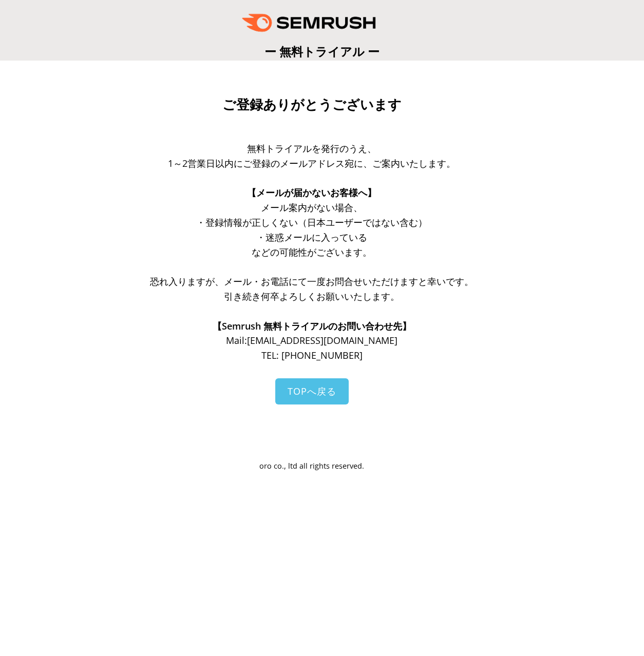 Image resolution: width=644 pixels, height=656 pixels. Describe the element at coordinates (312, 238) in the screenshot. I see `span: ・迷惑メールに入っている` at that location.